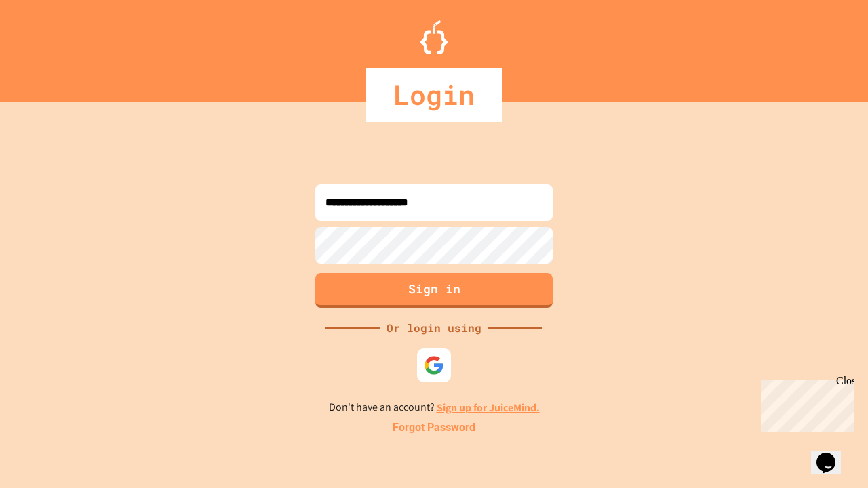  Describe the element at coordinates (488, 407) in the screenshot. I see `a: Sign up for JuiceMind.` at that location.